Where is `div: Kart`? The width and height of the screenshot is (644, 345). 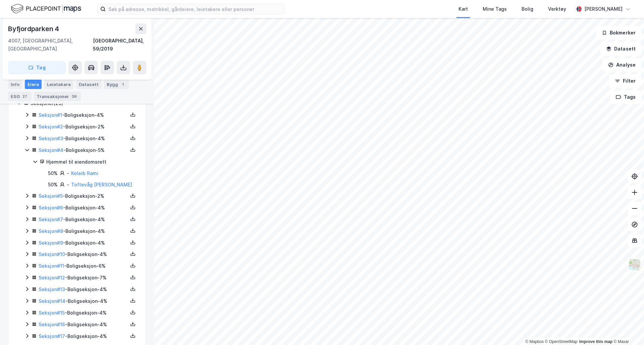
div: Kart is located at coordinates (463, 9).